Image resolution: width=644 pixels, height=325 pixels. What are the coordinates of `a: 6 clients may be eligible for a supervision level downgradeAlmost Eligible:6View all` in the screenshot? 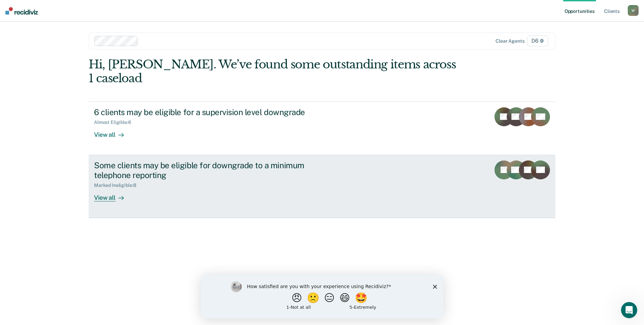 It's located at (322, 128).